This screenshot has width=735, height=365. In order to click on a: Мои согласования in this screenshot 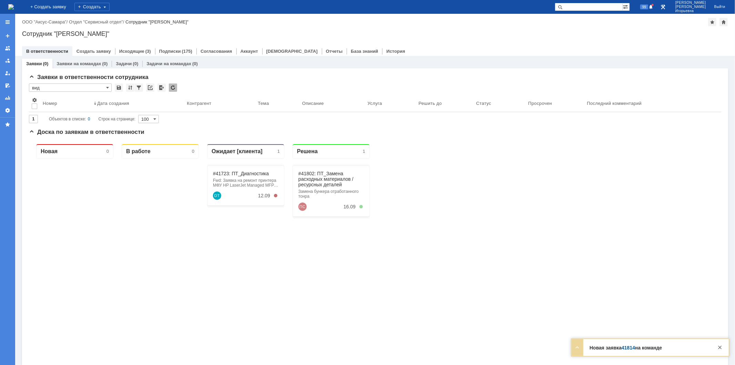, I will do `click(8, 85)`.